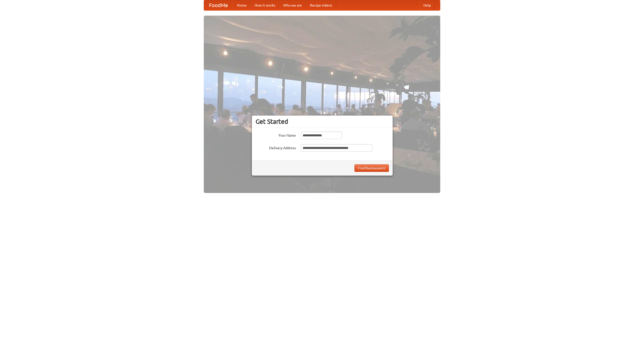  I want to click on button: Find Restaurants!, so click(372, 168).